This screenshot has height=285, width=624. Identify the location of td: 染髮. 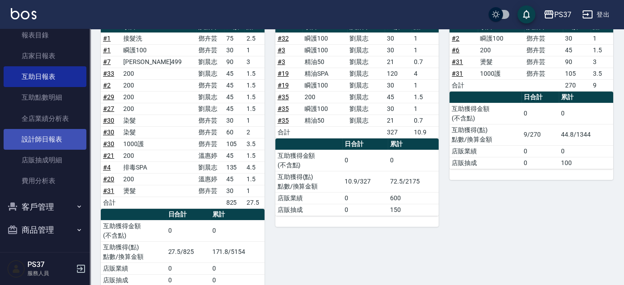
(158, 132).